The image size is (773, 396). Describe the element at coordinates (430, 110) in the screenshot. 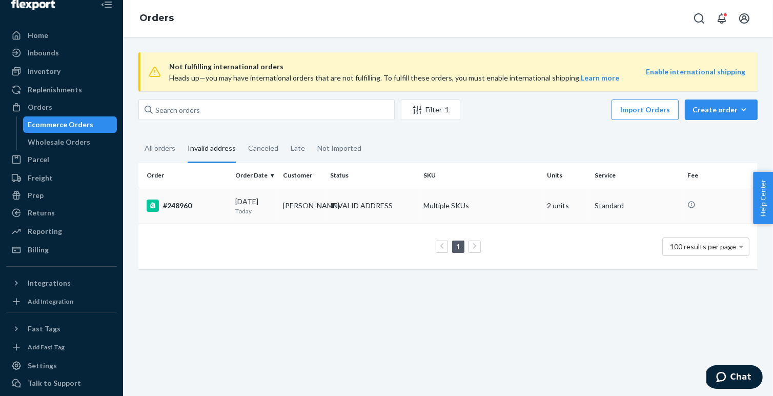

I see `div: Filter` at that location.